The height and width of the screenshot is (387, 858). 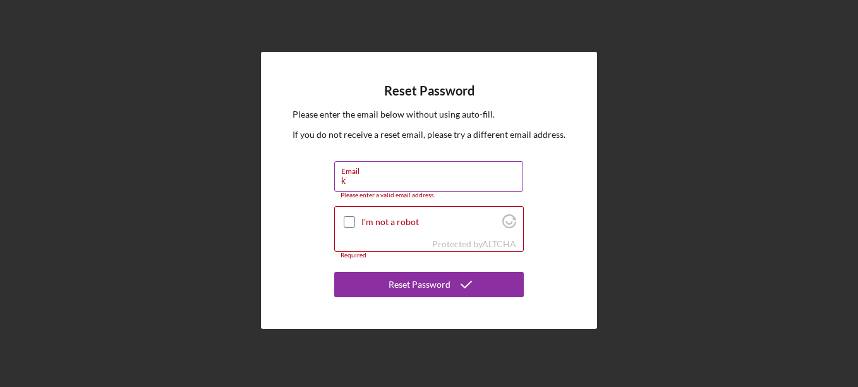 What do you see at coordinates (474, 244) in the screenshot?
I see `div: Protected by` at bounding box center [474, 244].